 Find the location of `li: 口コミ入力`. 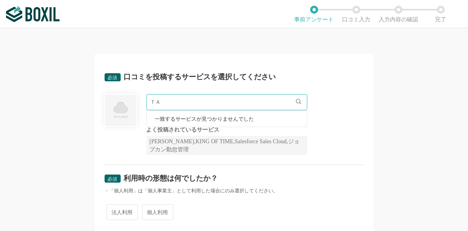

li: 口コミ入力 is located at coordinates (356, 14).